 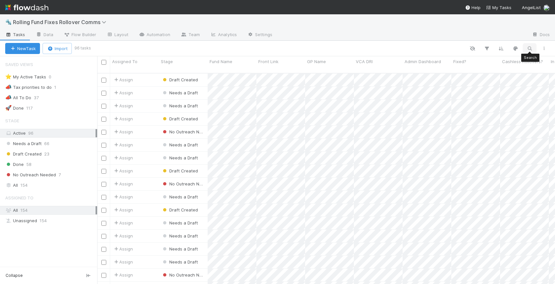 I want to click on span: GP Name, so click(x=316, y=61).